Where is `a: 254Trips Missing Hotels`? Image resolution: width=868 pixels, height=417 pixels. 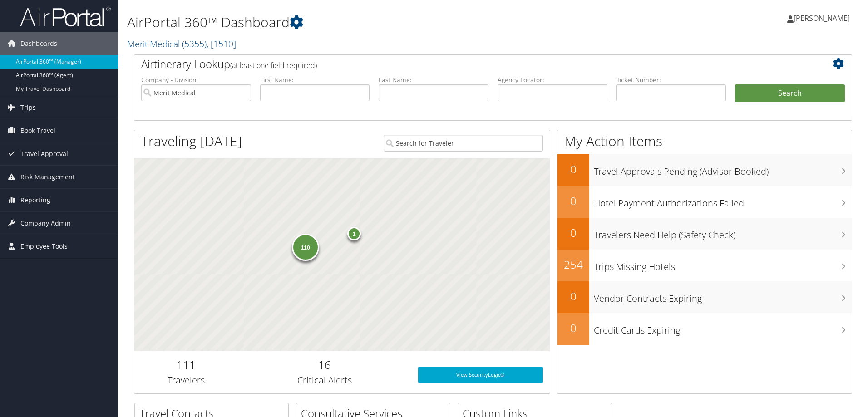
a: 254Trips Missing Hotels is located at coordinates (704, 265).